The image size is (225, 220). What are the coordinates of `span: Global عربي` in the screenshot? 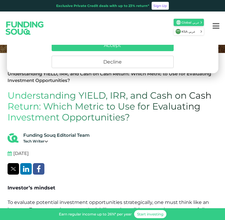 It's located at (191, 22).